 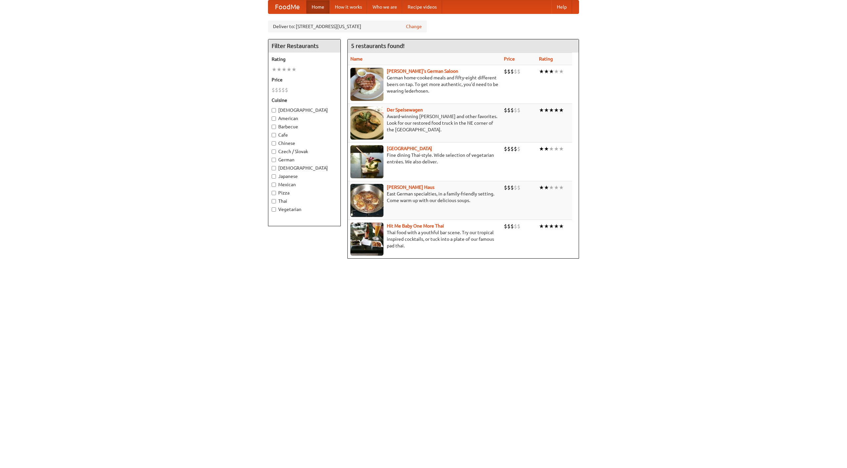 What do you see at coordinates (415, 226) in the screenshot?
I see `b: Hit Me Baby One More Thai` at bounding box center [415, 226].